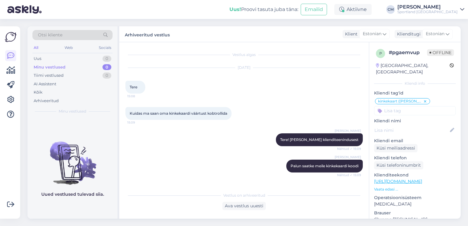  Describe the element at coordinates (244, 55) in the screenshot. I see `div: Vestlus algas` at that location.